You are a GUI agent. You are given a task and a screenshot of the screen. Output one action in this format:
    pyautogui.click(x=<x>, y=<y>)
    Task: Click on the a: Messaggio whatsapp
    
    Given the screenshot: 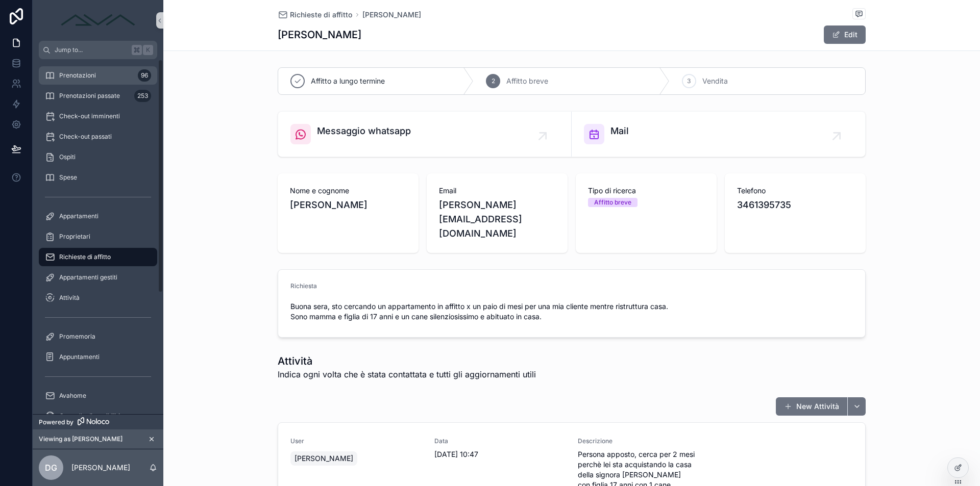 What is the action you would take?
    pyautogui.click(x=425, y=134)
    